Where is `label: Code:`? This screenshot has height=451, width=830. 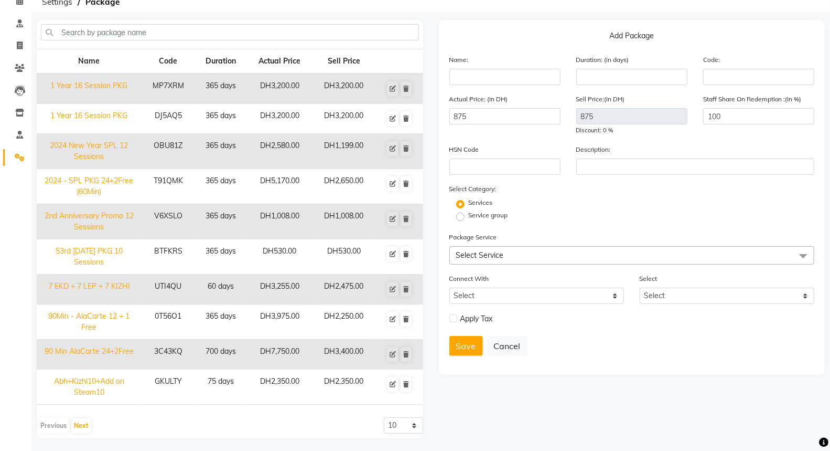
label: Code: is located at coordinates (712, 60).